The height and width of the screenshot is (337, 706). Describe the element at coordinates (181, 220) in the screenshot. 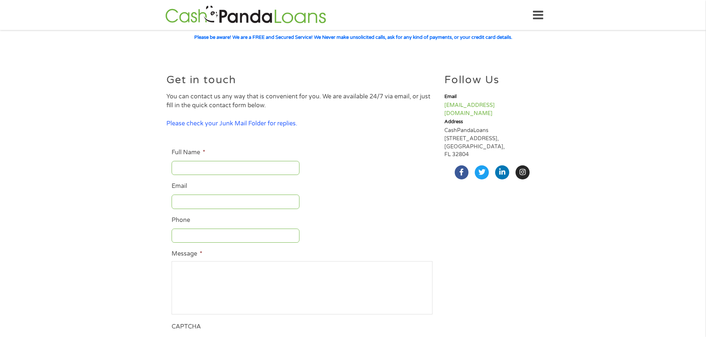

I see `label: Phone` at that location.